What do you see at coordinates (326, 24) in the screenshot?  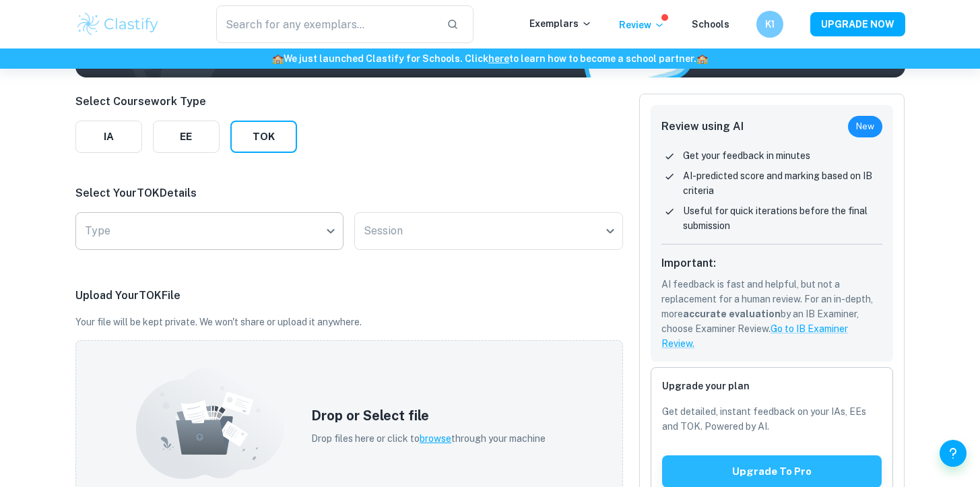 I see `input: Search for any exemplars...` at bounding box center [326, 24].